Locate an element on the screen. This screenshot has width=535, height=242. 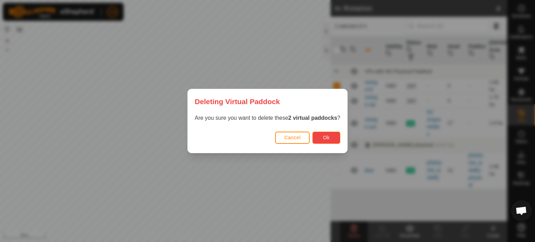
span: Ok is located at coordinates (326, 138).